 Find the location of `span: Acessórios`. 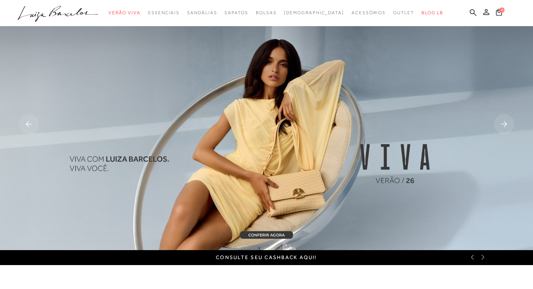

span: Acessórios is located at coordinates (368, 13).